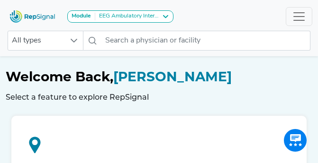 This screenshot has width=318, height=163. I want to click on span: All types, so click(36, 41).